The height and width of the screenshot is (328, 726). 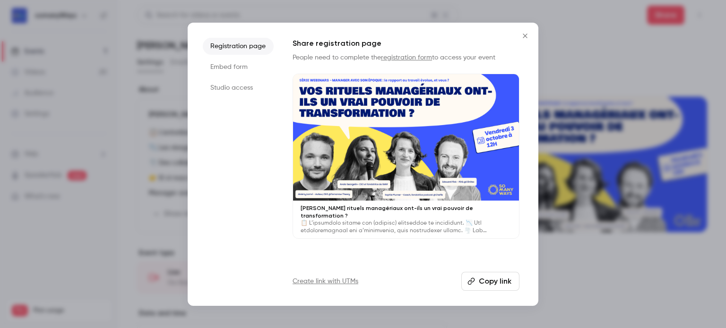 What do you see at coordinates (238, 67) in the screenshot?
I see `li: Embed form` at bounding box center [238, 67].